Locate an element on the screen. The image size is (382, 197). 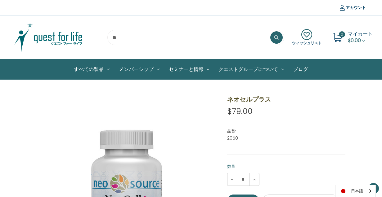
aside: Language selected: 日本語 is located at coordinates (355, 191).